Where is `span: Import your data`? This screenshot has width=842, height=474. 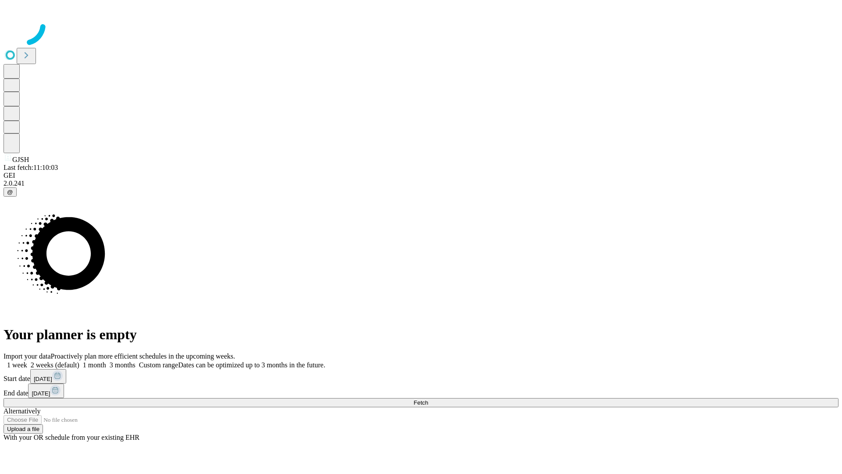 span: Import your data is located at coordinates (27, 356).